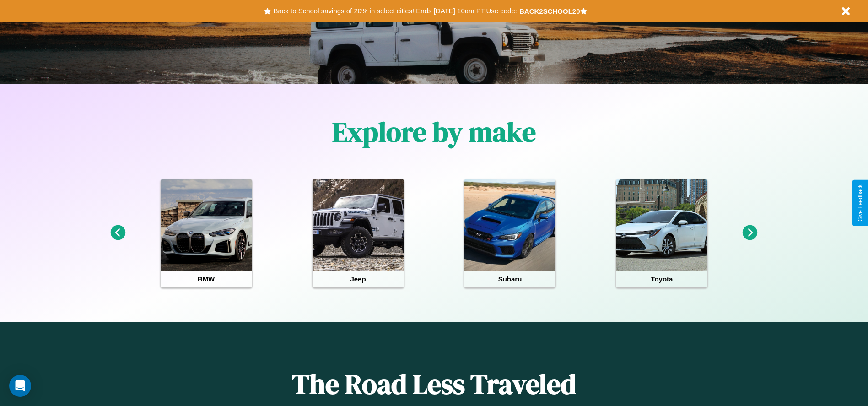  What do you see at coordinates (860, 203) in the screenshot?
I see `div: Give Feedback` at bounding box center [860, 203].